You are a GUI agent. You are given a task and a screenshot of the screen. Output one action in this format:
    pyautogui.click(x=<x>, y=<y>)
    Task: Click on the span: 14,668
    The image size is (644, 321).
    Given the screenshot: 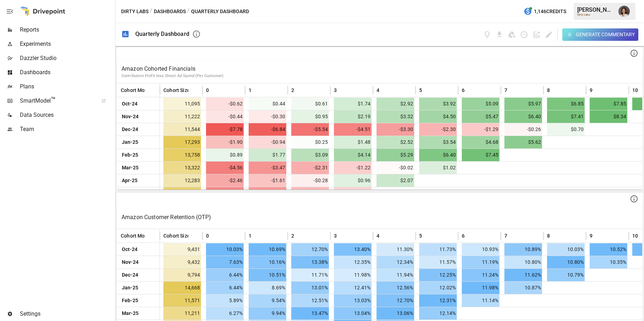 What is the action you would take?
    pyautogui.click(x=182, y=288)
    